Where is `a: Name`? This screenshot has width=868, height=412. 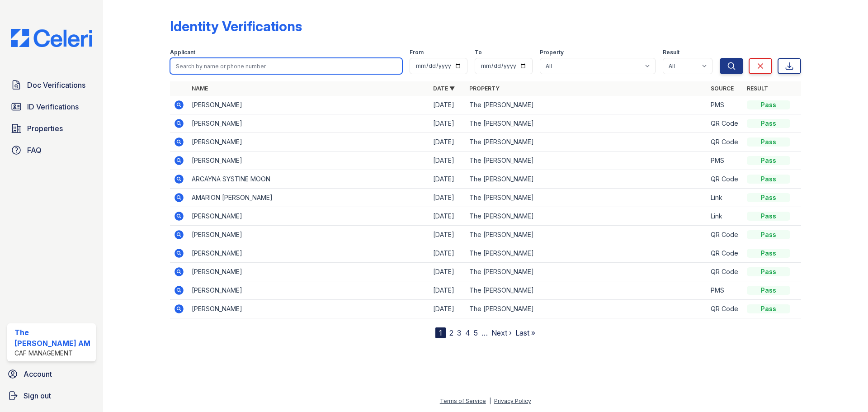 a: Name is located at coordinates (200, 88).